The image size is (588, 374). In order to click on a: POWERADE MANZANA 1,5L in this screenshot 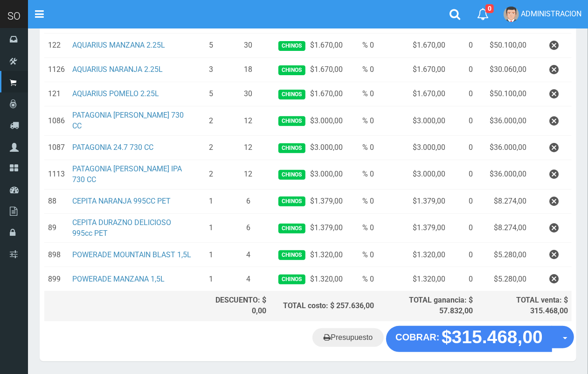, I will do `click(118, 278)`.